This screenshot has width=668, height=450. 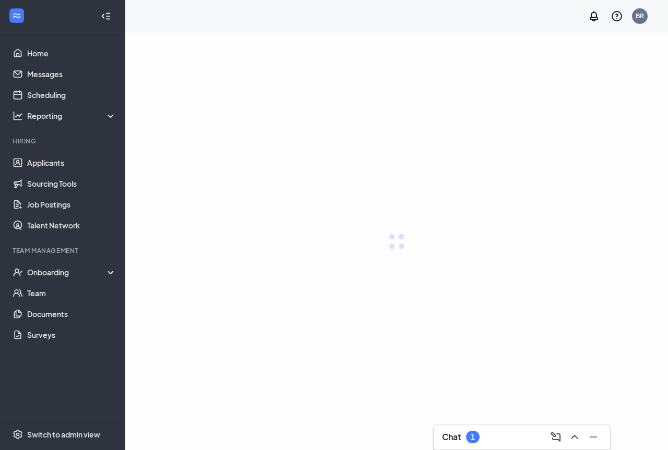 What do you see at coordinates (18, 272) in the screenshot?
I see `svg: UserCheck` at bounding box center [18, 272].